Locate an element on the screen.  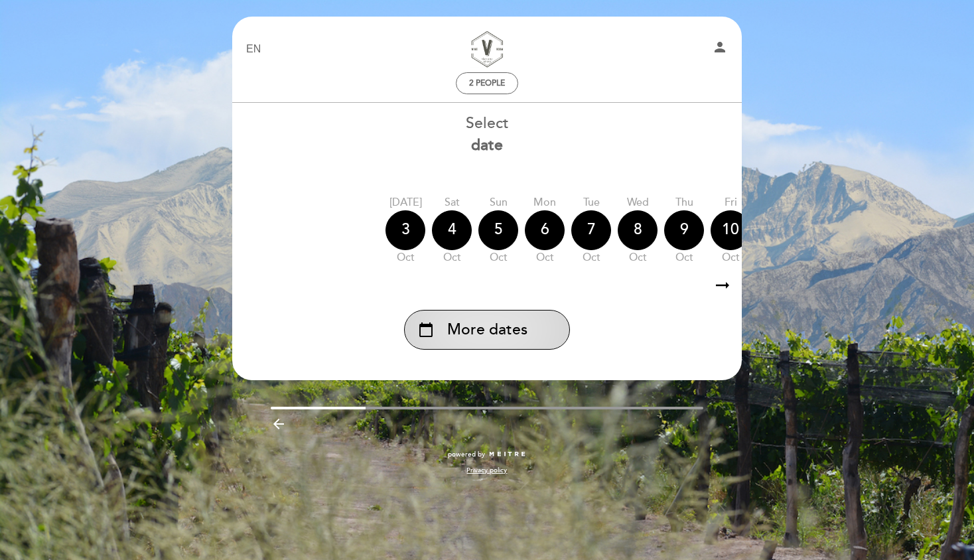
div: Mon is located at coordinates (544, 203).